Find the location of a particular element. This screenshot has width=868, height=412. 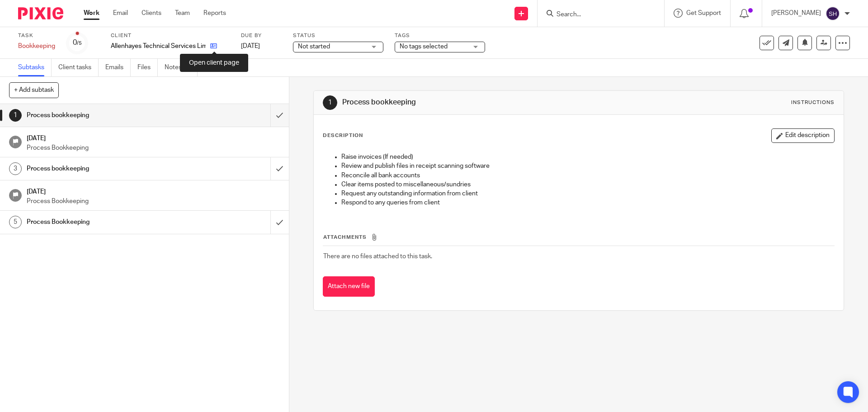

div: Bookkeeping is located at coordinates (36, 46).